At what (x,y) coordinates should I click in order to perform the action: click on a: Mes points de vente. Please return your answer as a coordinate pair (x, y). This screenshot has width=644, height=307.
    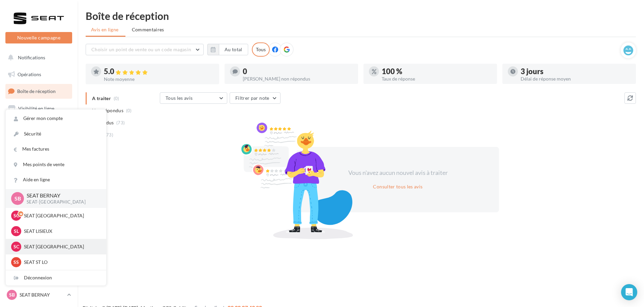
    Looking at the image, I should click on (56, 164).